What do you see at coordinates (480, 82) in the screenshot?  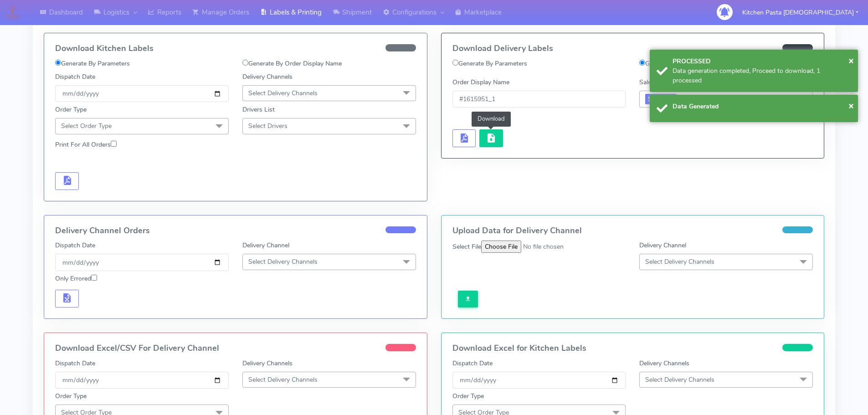 I see `label: Order Display Name` at bounding box center [480, 82].